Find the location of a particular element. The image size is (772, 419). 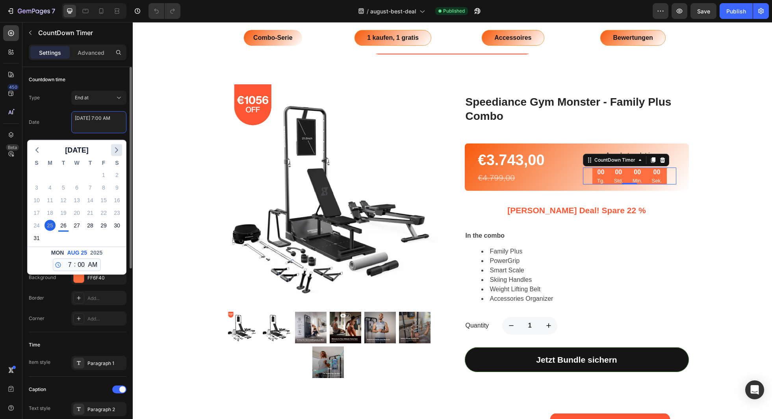

button: Save is located at coordinates (703, 11).